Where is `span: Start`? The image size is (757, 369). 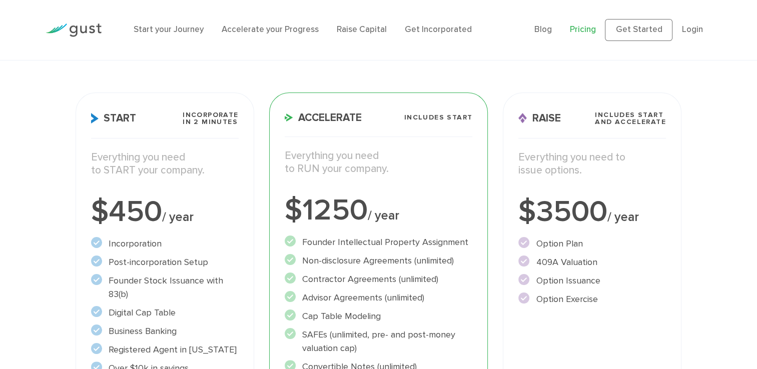 span: Start is located at coordinates (114, 118).